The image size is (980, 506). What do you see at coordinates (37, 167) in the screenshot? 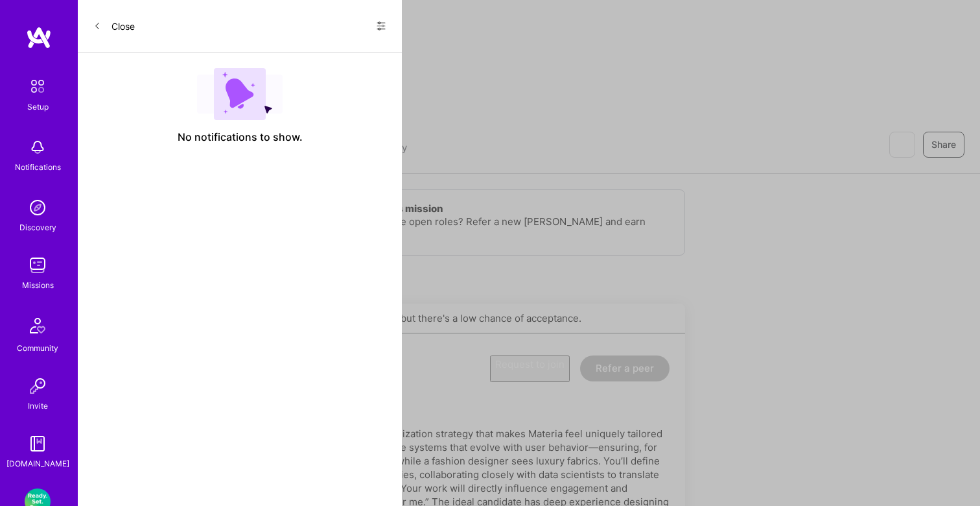
I see `div: Notifications` at bounding box center [37, 167].